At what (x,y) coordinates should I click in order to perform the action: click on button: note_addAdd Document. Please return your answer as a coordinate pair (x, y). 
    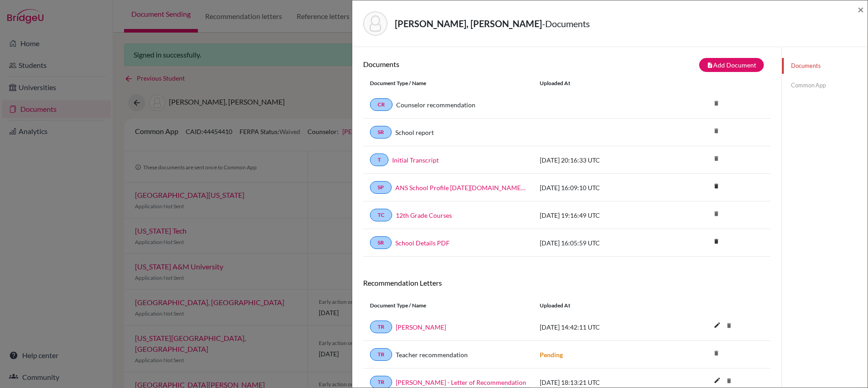
    Looking at the image, I should click on (731, 65).